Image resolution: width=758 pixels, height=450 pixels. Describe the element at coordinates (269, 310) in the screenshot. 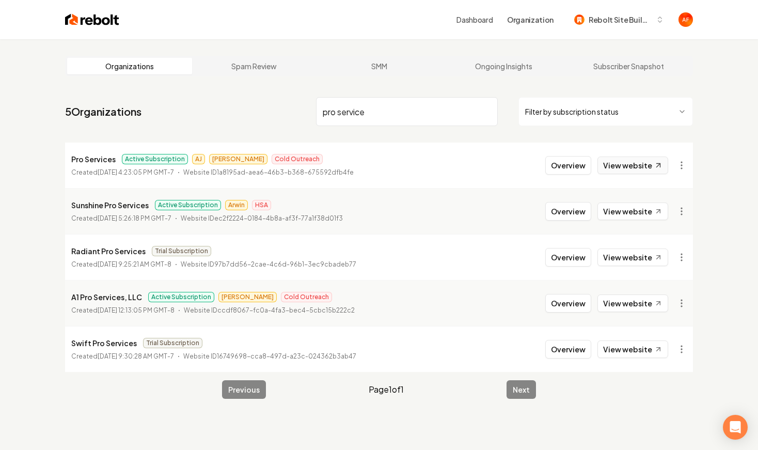

I see `p: Website ID ccdf8067-fc0a-4fa3-bec4-5cbc15b222c2` at that location.